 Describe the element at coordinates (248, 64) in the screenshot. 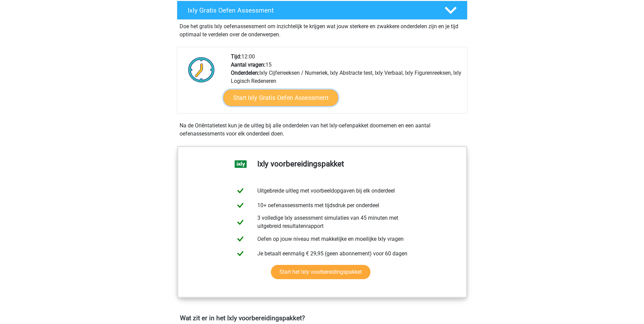

I see `b: Aantal vragen:` at that location.